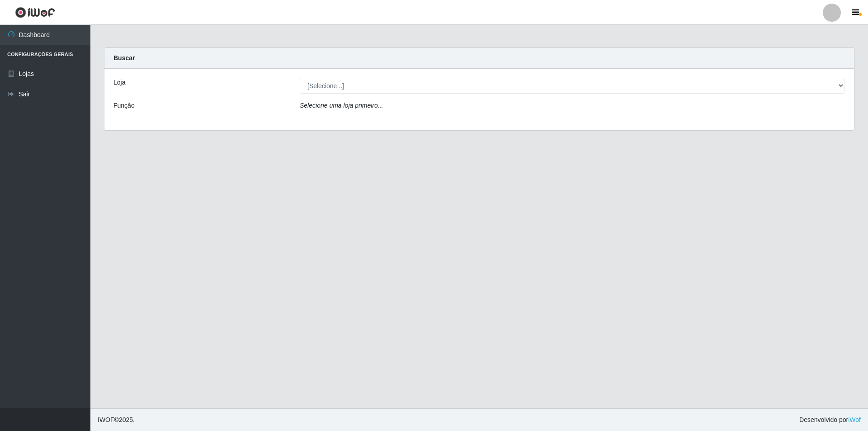 The image size is (868, 431). I want to click on strong: Buscar, so click(124, 58).